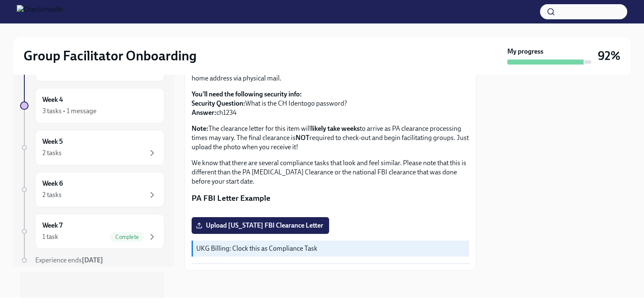  Describe the element at coordinates (69, 111) in the screenshot. I see `div: 3 tasks • 1 message` at that location.